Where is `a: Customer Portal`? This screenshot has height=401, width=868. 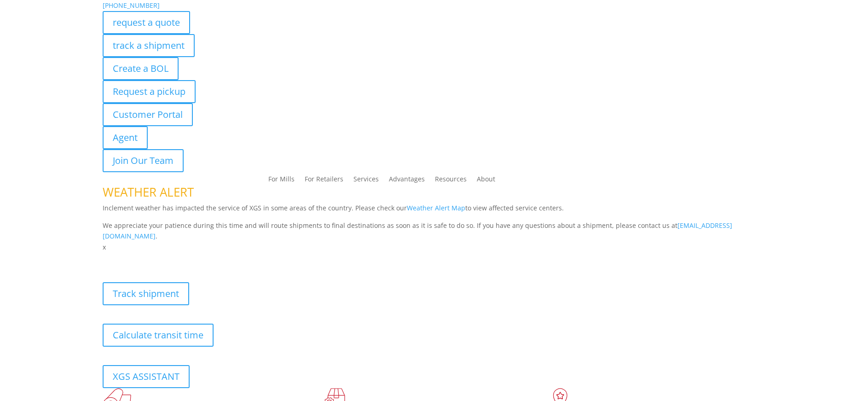
a: Customer Portal is located at coordinates (148, 115).